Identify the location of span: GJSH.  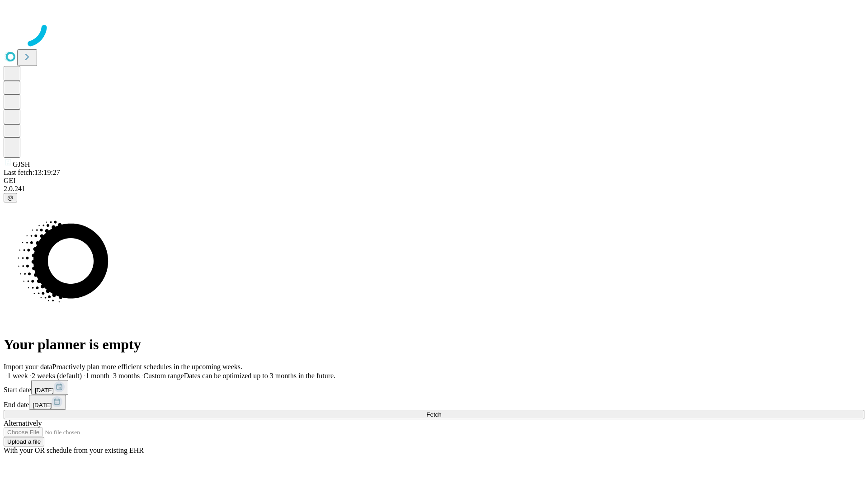
(21, 164).